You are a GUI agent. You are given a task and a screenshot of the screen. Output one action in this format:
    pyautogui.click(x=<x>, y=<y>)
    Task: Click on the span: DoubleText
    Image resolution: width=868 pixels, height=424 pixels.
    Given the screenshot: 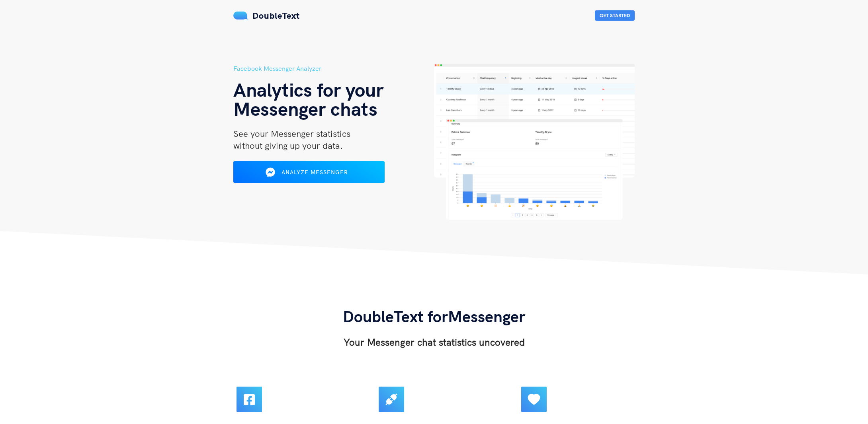 What is the action you would take?
    pyautogui.click(x=276, y=16)
    